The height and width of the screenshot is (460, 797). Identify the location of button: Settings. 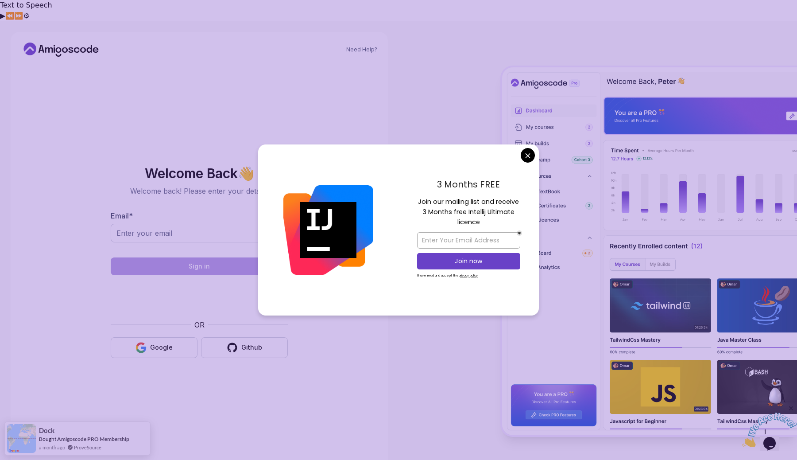
(26, 16).